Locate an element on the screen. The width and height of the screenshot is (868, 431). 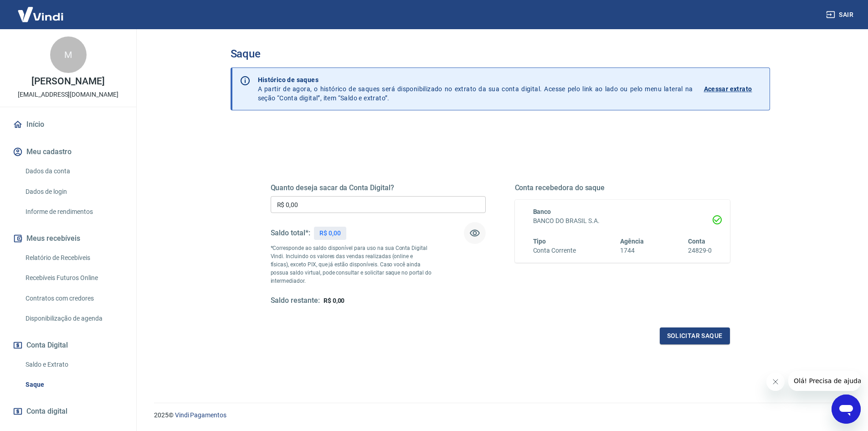
a: Saque is located at coordinates (73, 384).